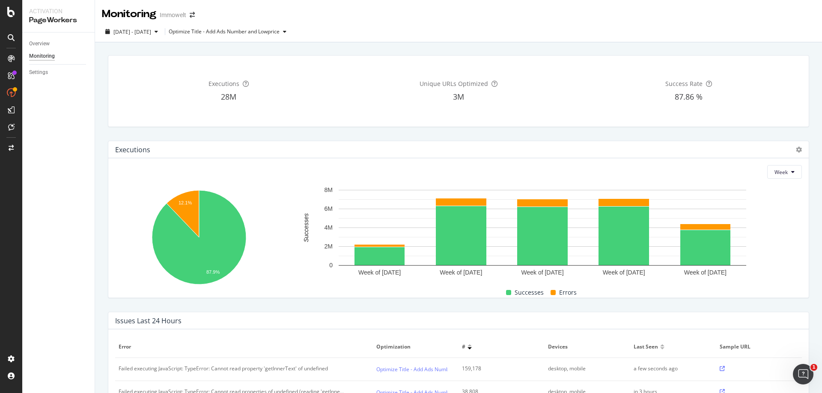 This screenshot has width=822, height=393. What do you see at coordinates (224, 32) in the screenshot?
I see `div: Optimize Title - Add Ads Number and Lowprice` at bounding box center [224, 32].